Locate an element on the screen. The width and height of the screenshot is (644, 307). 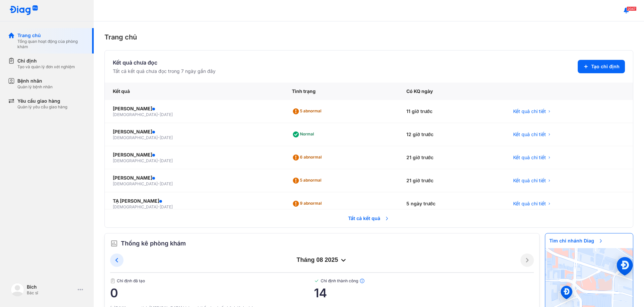
div: Tất cả kết quả chưa đọc trong 7 ngày gần đây is located at coordinates (164, 71).